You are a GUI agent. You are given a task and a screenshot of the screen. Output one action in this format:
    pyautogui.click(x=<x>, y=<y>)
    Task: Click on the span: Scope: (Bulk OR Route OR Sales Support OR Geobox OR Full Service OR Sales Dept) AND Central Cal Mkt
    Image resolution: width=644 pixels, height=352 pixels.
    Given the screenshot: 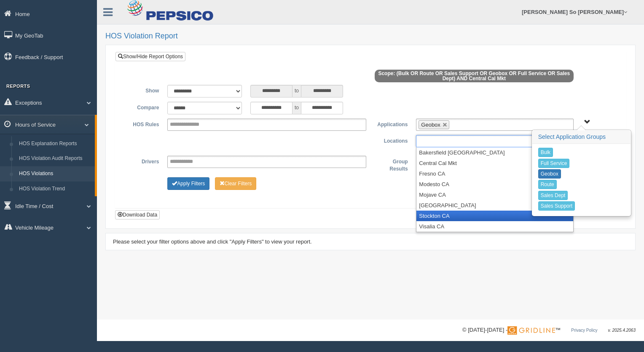 What is the action you would take?
    pyautogui.click(x=474, y=76)
    